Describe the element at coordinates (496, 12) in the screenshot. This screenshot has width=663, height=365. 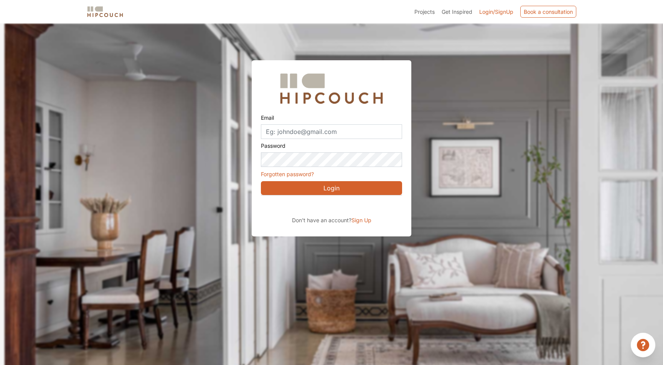
I see `span: Login/SignUp` at that location.